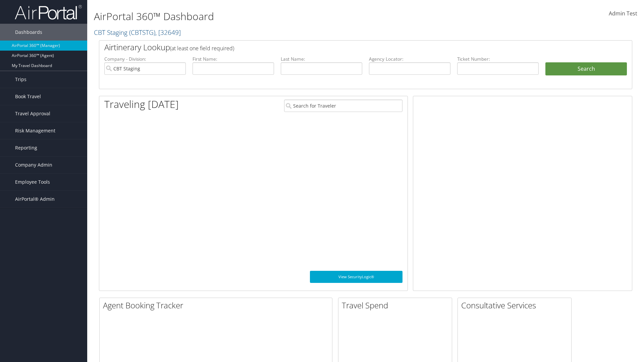 Image resolution: width=644 pixels, height=362 pixels. I want to click on span: (at least one field required), so click(202, 48).